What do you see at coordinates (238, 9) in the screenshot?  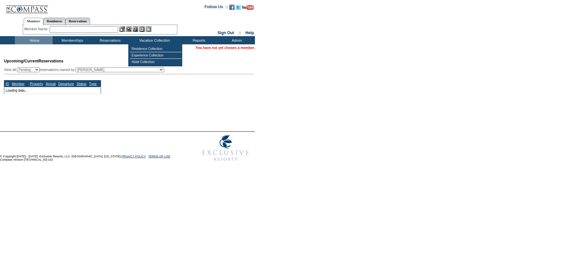 I see `a: Follow us on Twitter` at bounding box center [238, 9].